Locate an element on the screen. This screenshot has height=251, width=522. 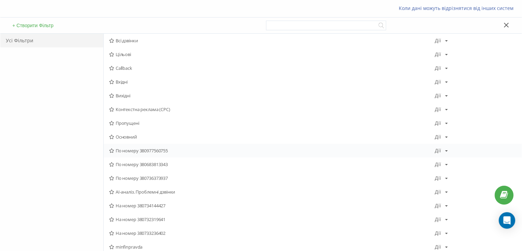
span: На номер 380733236402 is located at coordinates (272, 233).